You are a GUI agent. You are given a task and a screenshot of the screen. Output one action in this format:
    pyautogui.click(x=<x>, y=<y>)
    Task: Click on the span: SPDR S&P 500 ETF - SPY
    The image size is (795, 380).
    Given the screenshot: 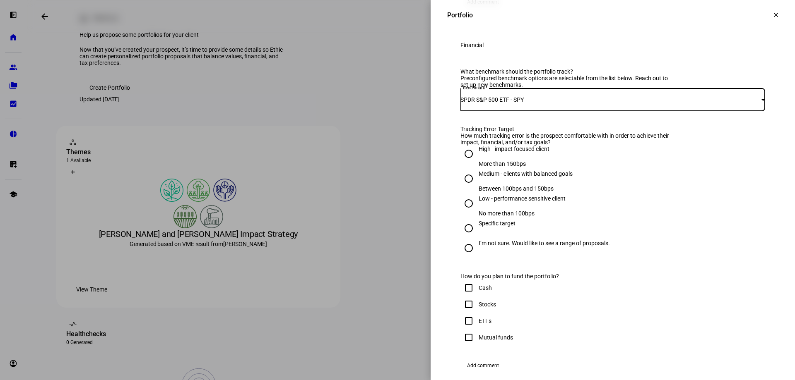 What is the action you would take?
    pyautogui.click(x=492, y=100)
    